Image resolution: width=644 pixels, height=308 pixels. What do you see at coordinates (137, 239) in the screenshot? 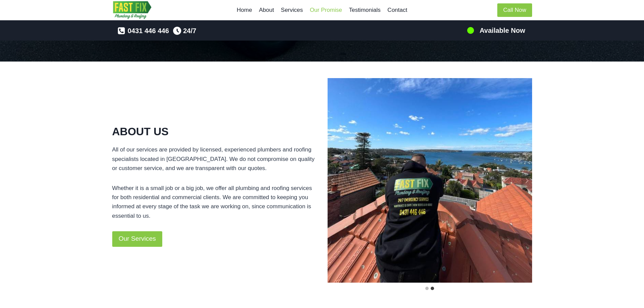
I see `a: Our Services` at bounding box center [137, 239].